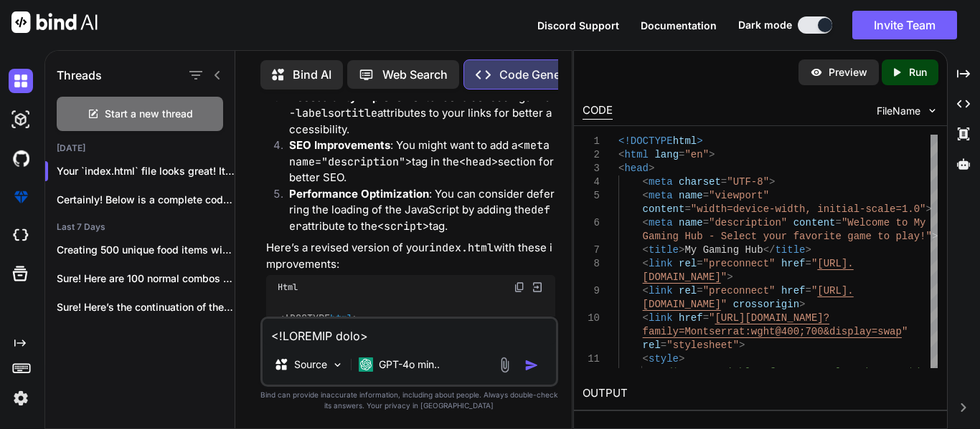 This screenshot has width=980, height=429. What do you see at coordinates (591, 141) in the screenshot?
I see `div: 1` at bounding box center [591, 141].